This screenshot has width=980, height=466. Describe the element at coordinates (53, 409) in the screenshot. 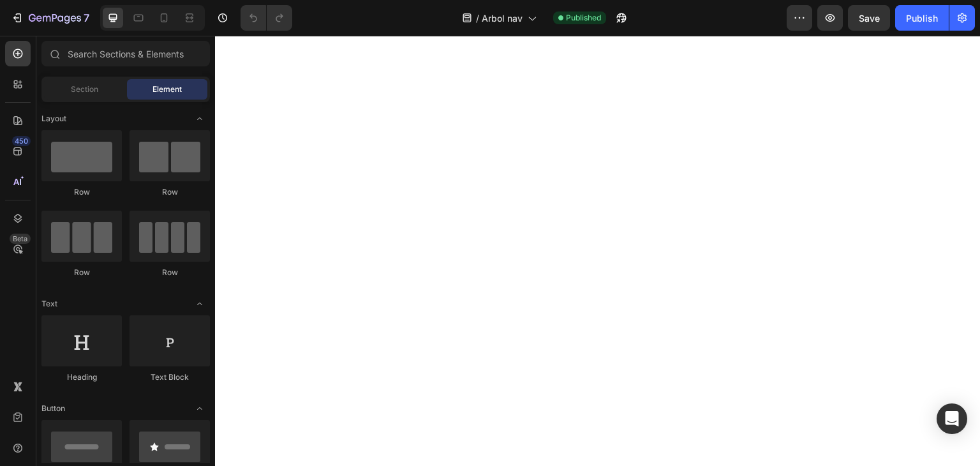

I see `span: Button` at that location.